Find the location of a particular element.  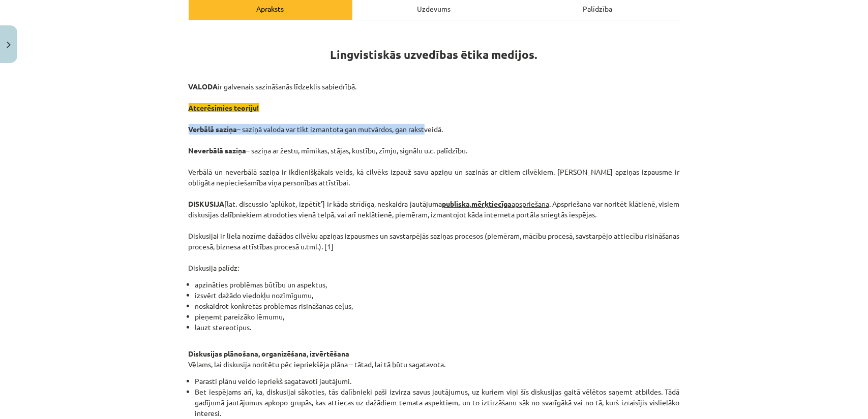

strong: Verbālā saziņa is located at coordinates (213, 129).